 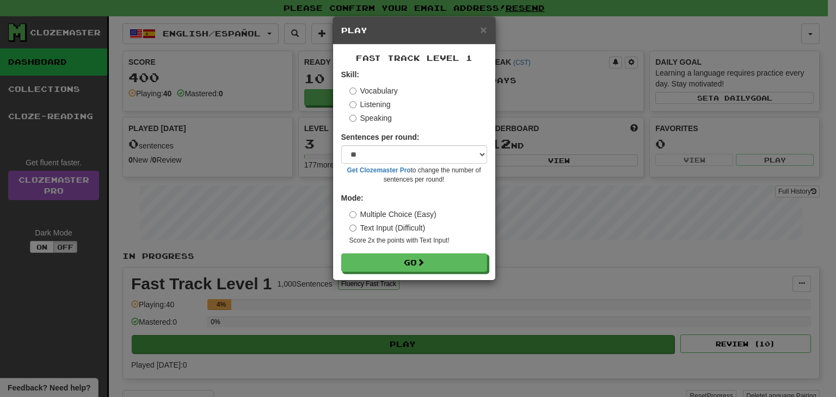 What do you see at coordinates (353, 214) in the screenshot?
I see `input: Multiple Choice (Easy)` at bounding box center [353, 214].